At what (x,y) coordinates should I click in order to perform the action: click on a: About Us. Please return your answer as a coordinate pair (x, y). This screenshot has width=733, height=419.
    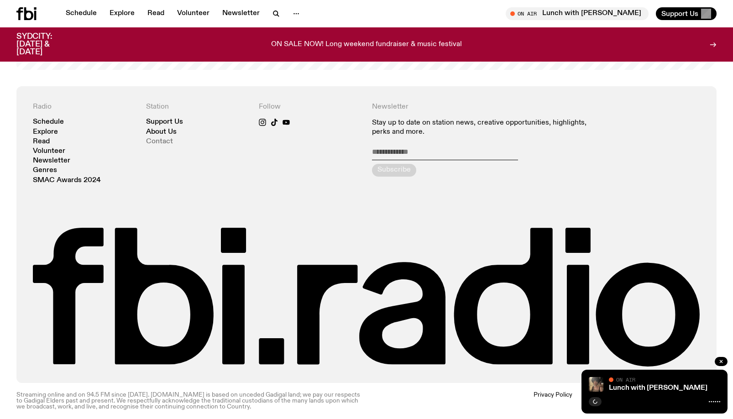
    Looking at the image, I should click on (161, 132).